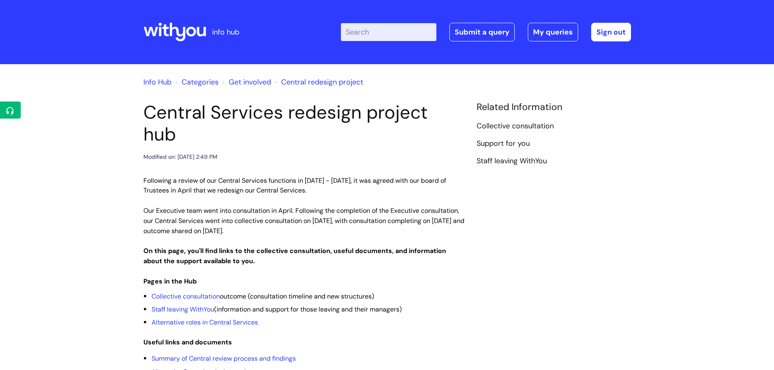 This screenshot has height=370, width=774. I want to click on strong: Pages in the Hub, so click(170, 281).